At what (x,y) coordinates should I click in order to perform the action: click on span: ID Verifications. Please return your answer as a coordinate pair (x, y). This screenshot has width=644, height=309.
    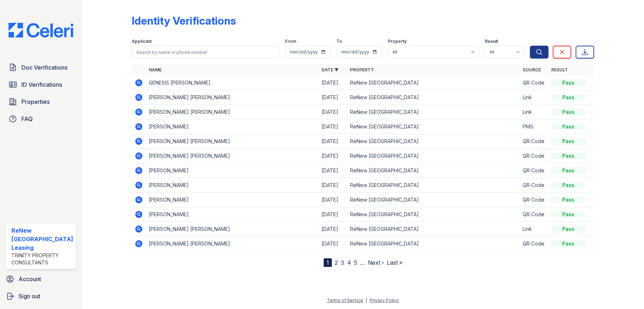
    Looking at the image, I should click on (42, 85).